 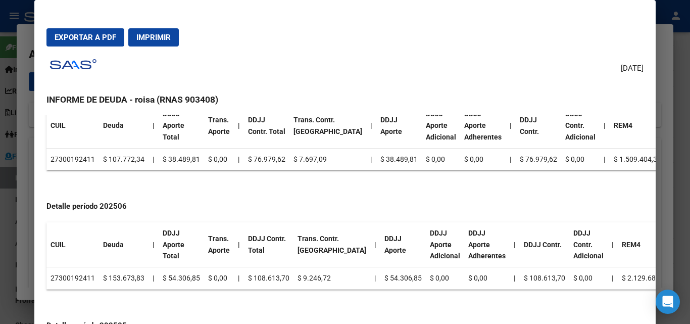 What do you see at coordinates (85, 37) in the screenshot?
I see `span: Exportar a PDF` at bounding box center [85, 37].